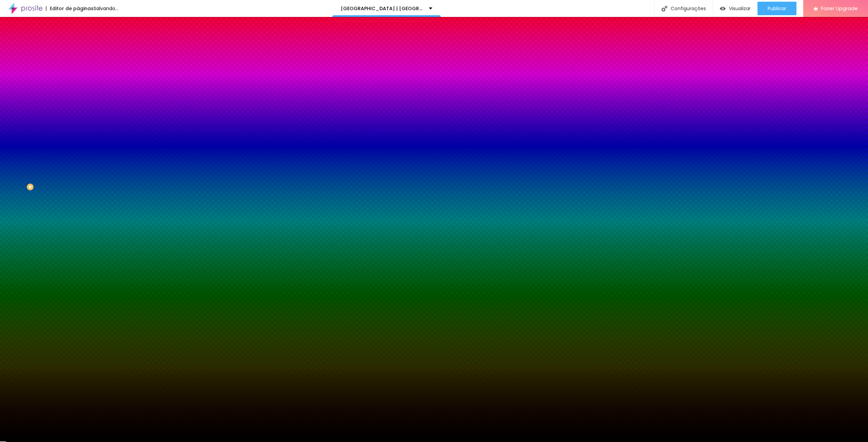 The width and height of the screenshot is (868, 442). Describe the element at coordinates (740, 8) in the screenshot. I see `span: Visualizar` at that location.